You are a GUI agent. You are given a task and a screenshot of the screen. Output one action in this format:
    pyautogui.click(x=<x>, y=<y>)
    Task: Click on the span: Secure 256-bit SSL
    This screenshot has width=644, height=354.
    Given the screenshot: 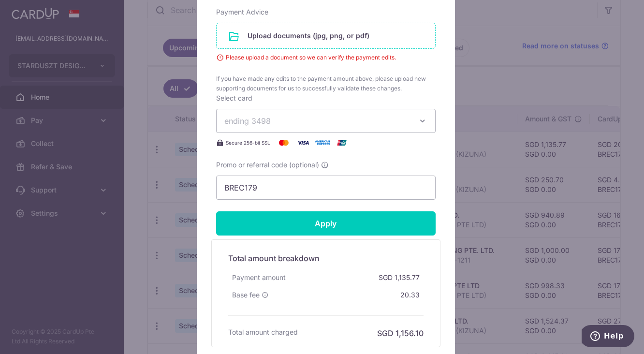 What is the action you would take?
    pyautogui.click(x=248, y=143)
    